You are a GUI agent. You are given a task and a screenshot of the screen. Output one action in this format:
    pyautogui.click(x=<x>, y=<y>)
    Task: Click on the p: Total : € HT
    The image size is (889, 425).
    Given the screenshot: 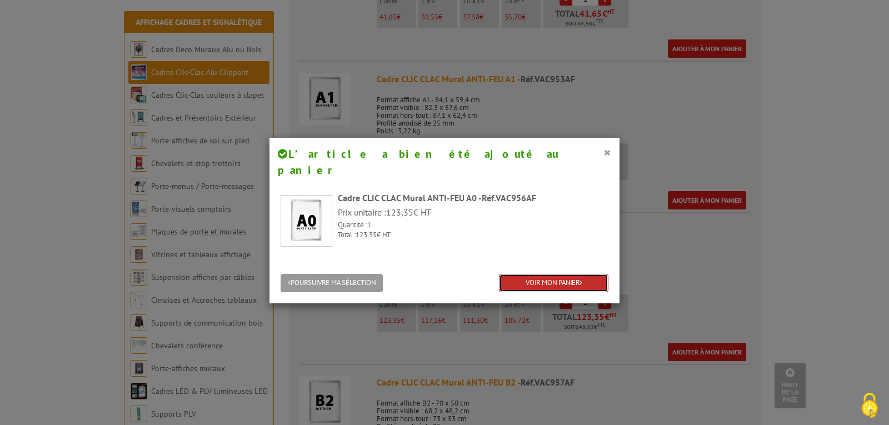 What is the action you would take?
    pyautogui.click(x=473, y=235)
    